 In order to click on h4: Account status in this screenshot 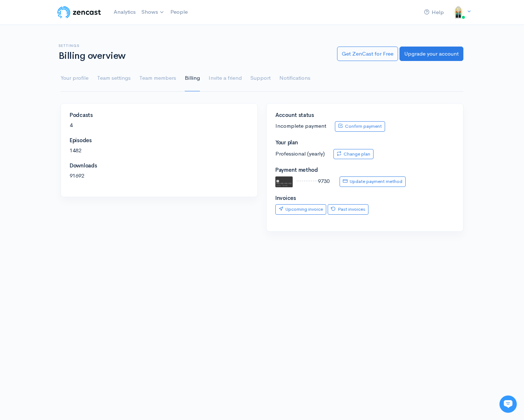, I will do `click(365, 115)`.